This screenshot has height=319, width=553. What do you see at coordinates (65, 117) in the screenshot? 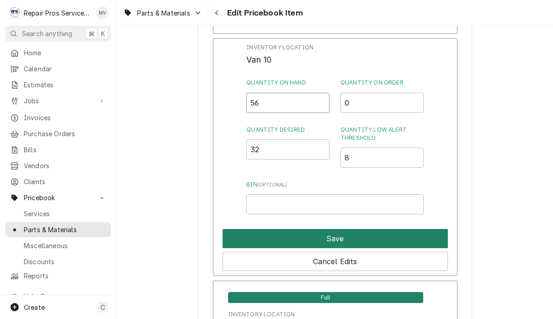
I see `span: Invoices` at bounding box center [65, 117].